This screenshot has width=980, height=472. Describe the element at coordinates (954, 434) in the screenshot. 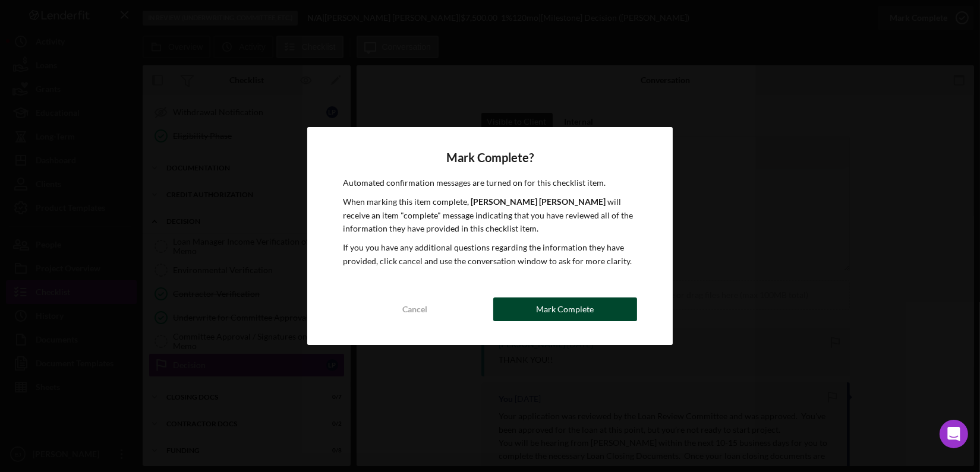

I see `div: Open Intercom Messenger` at that location.